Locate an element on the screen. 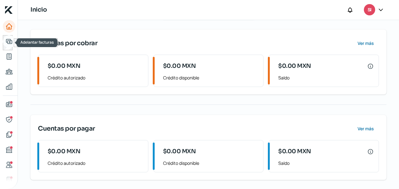  span: Cuentas por cobrar is located at coordinates (67, 43).